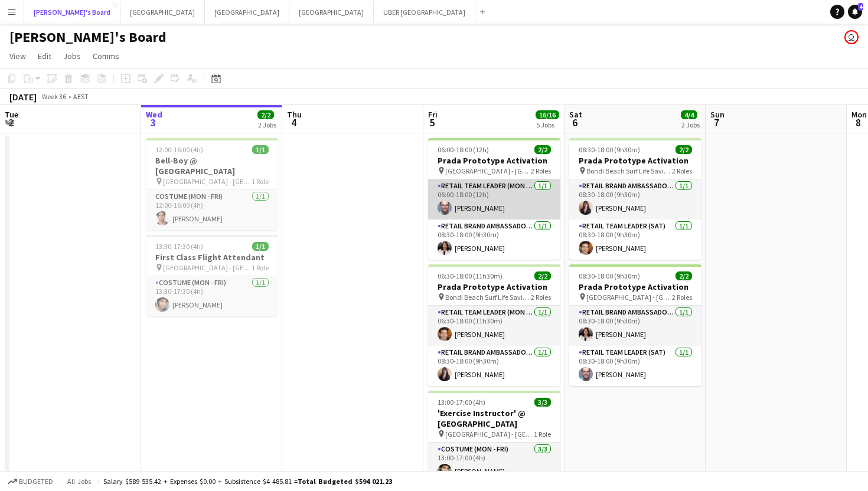 Image resolution: width=868 pixels, height=491 pixels. What do you see at coordinates (851, 38) in the screenshot?
I see `app-user-avatar: Tennille Moore` at bounding box center [851, 38].